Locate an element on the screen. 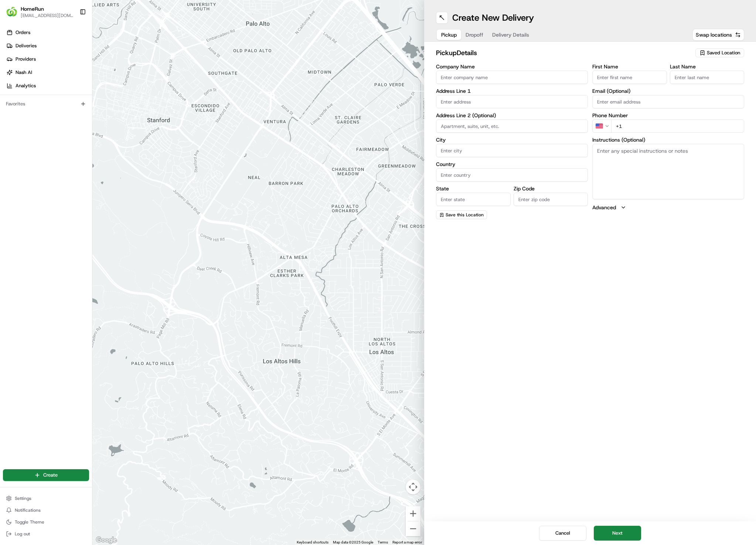 This screenshot has height=545, width=756. a: Open this area in Google Maps (opens a new window) is located at coordinates (107, 540).